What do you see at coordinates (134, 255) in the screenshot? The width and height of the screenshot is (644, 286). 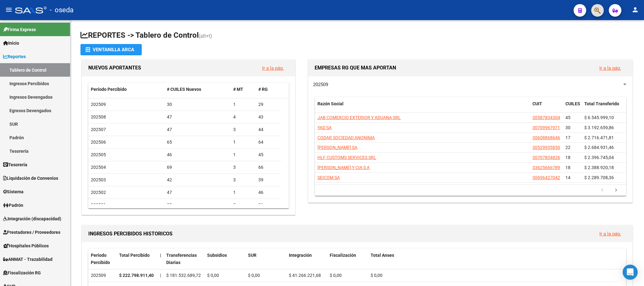 I see `span: Total Percibido` at bounding box center [134, 255].